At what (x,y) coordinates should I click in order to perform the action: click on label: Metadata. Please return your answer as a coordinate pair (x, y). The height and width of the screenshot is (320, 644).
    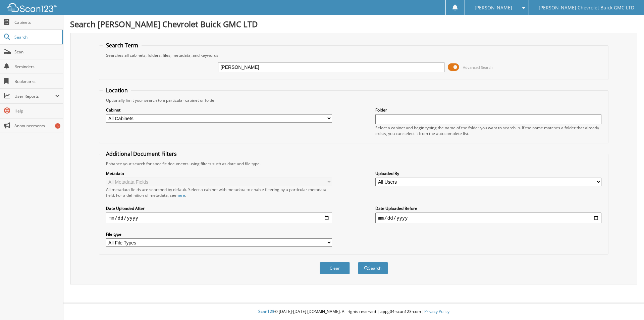
    Looking at the image, I should click on (219, 173).